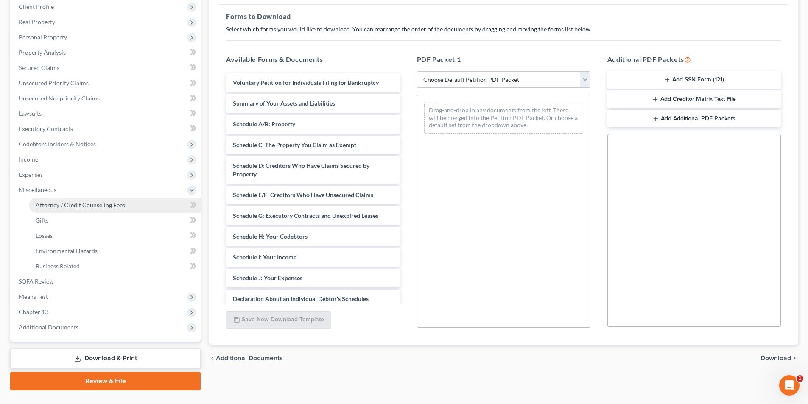  Describe the element at coordinates (115, 221) in the screenshot. I see `a: Gifts` at that location.